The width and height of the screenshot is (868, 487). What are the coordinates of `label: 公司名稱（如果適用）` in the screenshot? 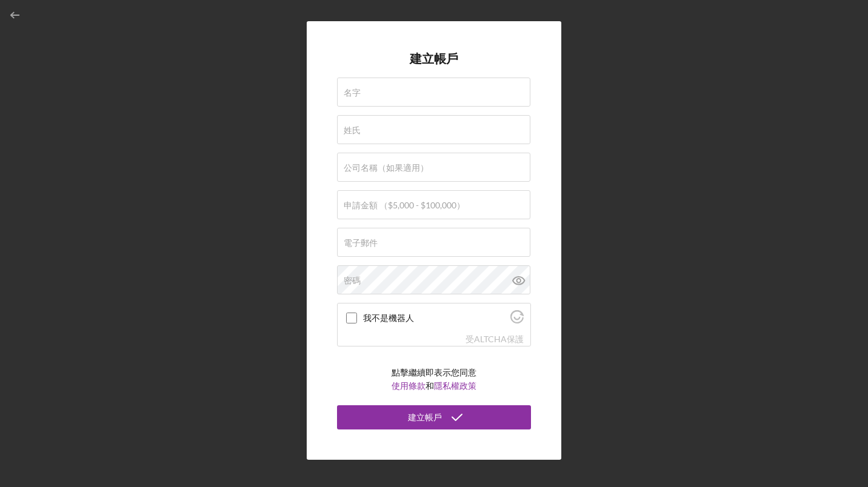 It's located at (386, 168).